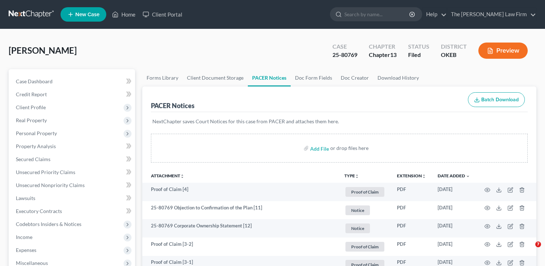  Describe the element at coordinates (339, 121) in the screenshot. I see `p: NextChapter saves Court Notices for this case from PACER and attaches them here.` at that location.